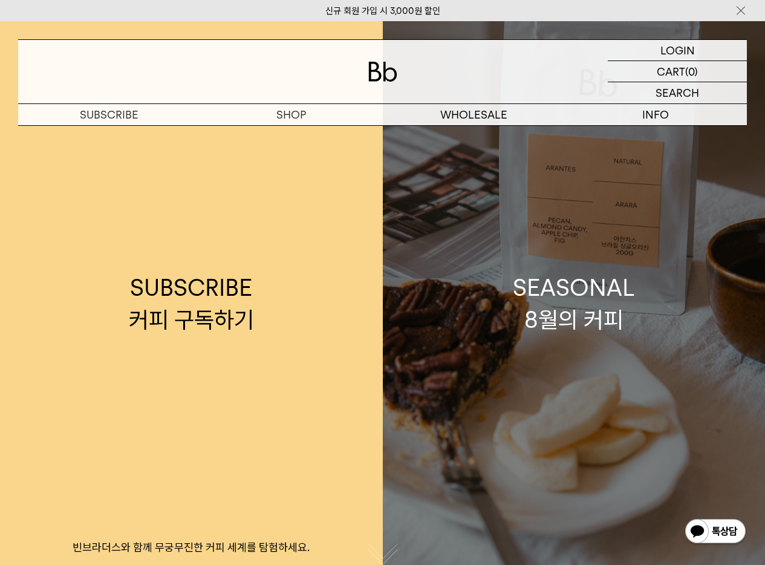 Image resolution: width=765 pixels, height=565 pixels. What do you see at coordinates (109, 114) in the screenshot?
I see `a: SUBSCRIBE` at bounding box center [109, 114].